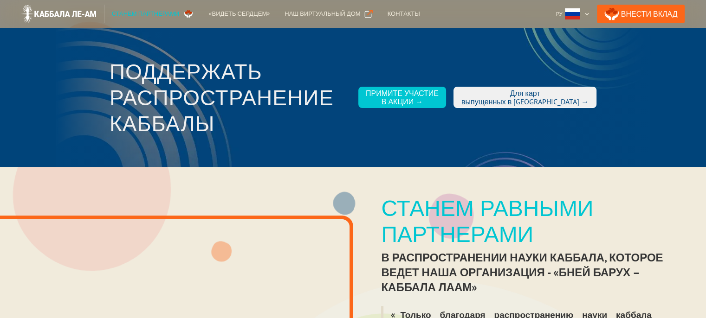 Image resolution: width=706 pixels, height=318 pixels. I want to click on div: Станем партнерами, so click(146, 14).